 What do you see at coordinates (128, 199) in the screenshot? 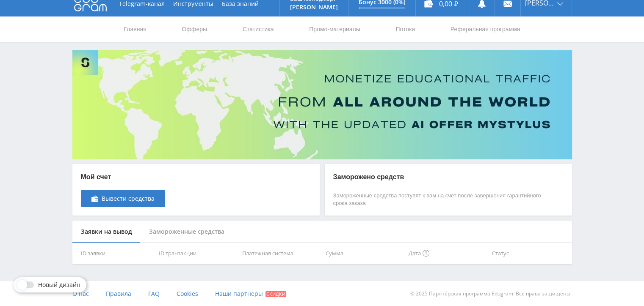
I see `span: Вывести средства` at bounding box center [128, 199].